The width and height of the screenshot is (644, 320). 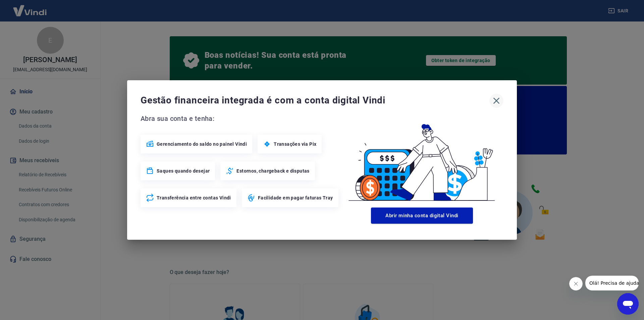 I want to click on span: Facilidade em pagar faturas Tray, so click(x=295, y=198).